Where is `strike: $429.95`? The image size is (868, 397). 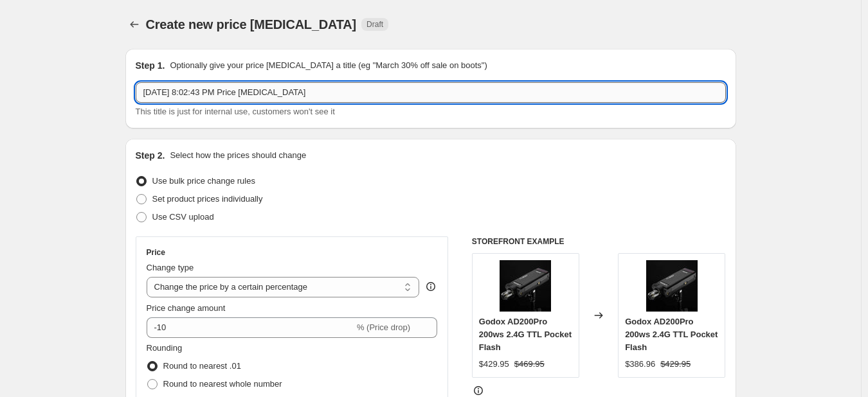 strike: $429.95 is located at coordinates (675, 364).